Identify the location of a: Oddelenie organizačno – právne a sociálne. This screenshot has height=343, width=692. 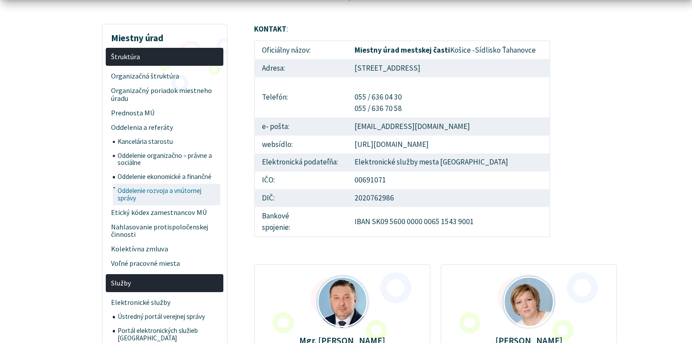
(168, 159).